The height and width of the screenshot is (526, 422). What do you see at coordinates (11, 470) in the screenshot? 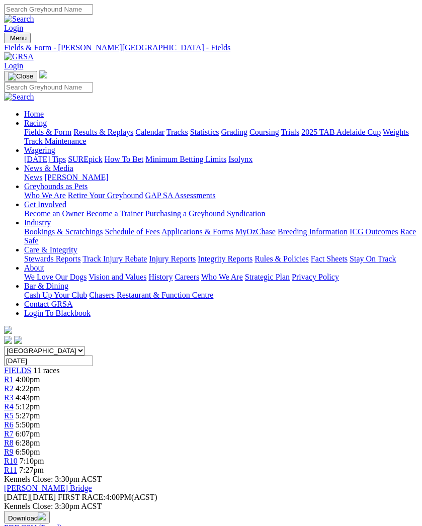
I see `span: R11` at bounding box center [11, 470].